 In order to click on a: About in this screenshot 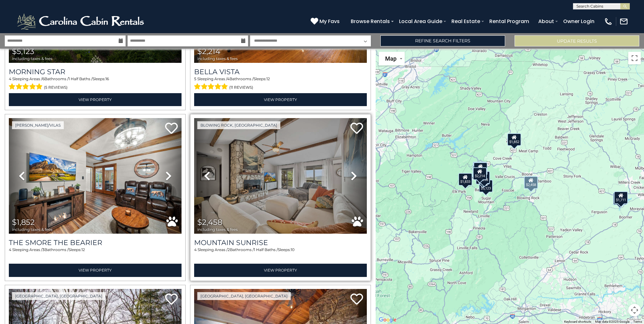, I will do `click(546, 22)`.